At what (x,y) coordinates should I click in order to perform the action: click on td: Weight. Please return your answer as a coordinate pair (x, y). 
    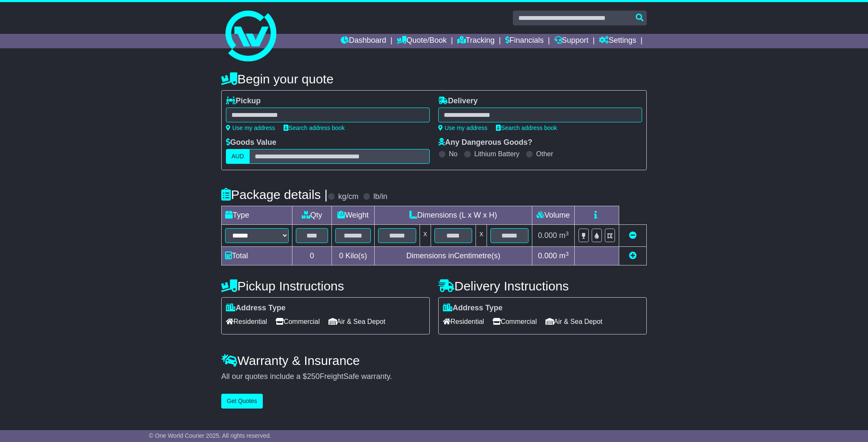
    Looking at the image, I should click on (353, 215).